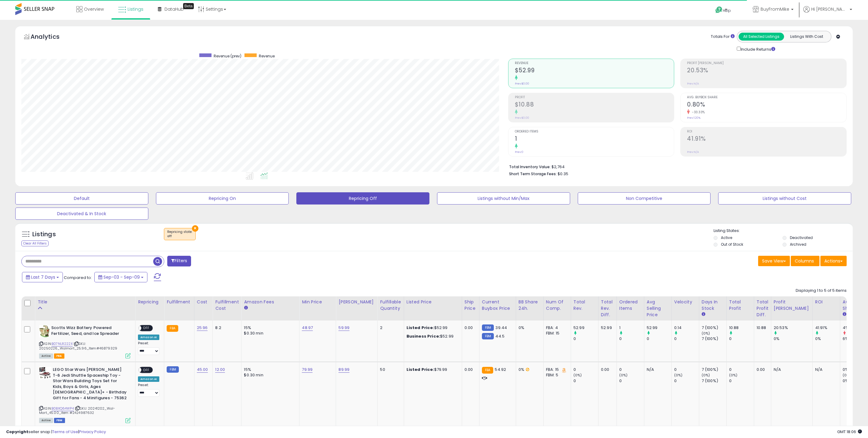 The width and height of the screenshot is (868, 438). Describe the element at coordinates (530, 167) in the screenshot. I see `b: Total Inventory Value:` at that location.